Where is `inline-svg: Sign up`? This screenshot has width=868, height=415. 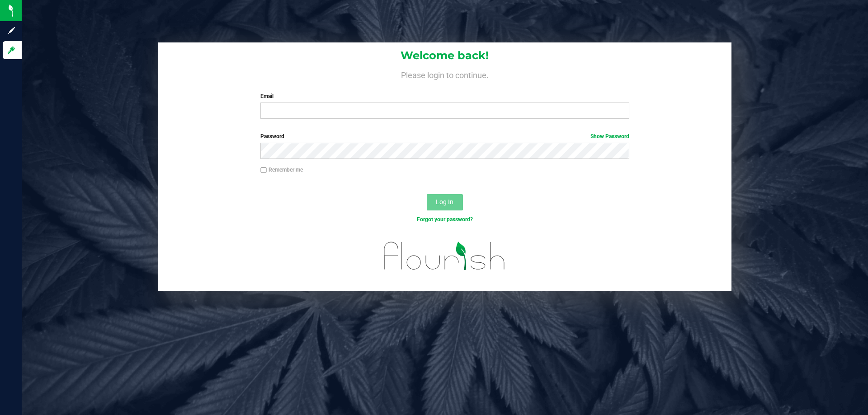 inline-svg: Sign up is located at coordinates (11, 31).